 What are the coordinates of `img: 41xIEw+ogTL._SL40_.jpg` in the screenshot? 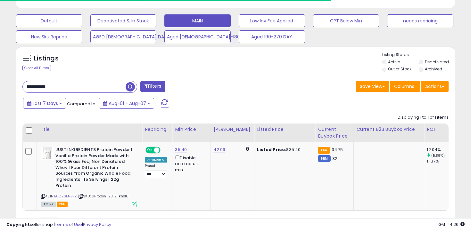 It's located at (47, 153).